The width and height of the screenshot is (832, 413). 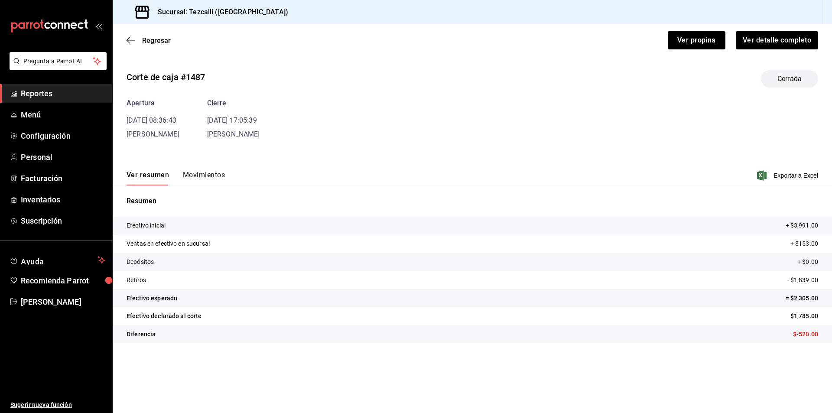 I want to click on span: Regresar, so click(x=156, y=40).